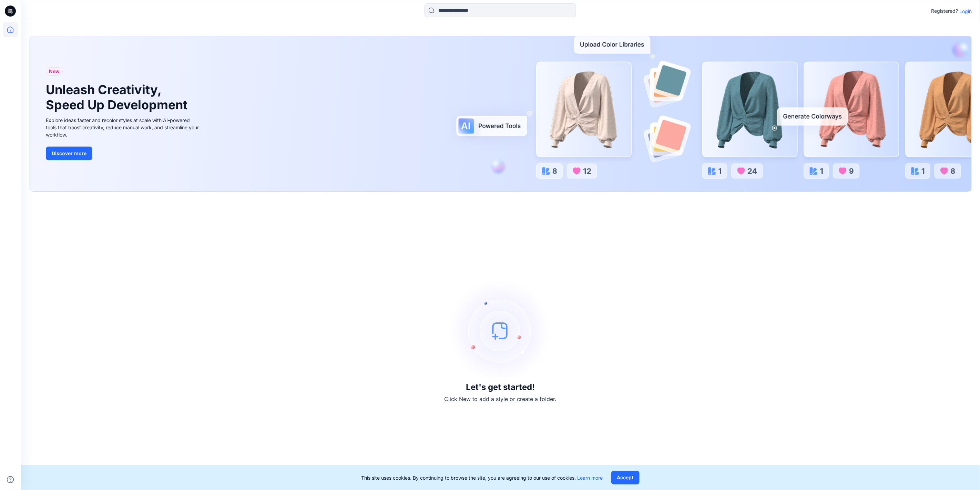  Describe the element at coordinates (501, 399) in the screenshot. I see `p: Click New to add a style or create a folder.` at that location.